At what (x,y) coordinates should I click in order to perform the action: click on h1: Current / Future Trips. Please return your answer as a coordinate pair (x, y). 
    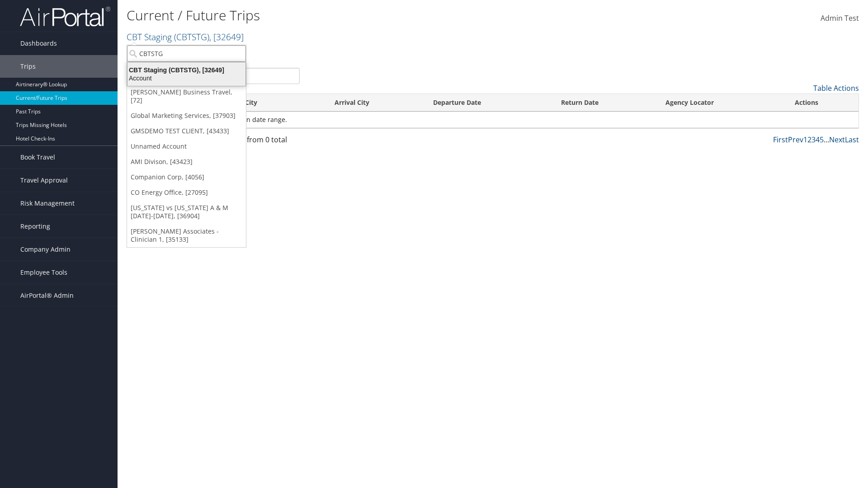
    Looking at the image, I should click on (371, 15).